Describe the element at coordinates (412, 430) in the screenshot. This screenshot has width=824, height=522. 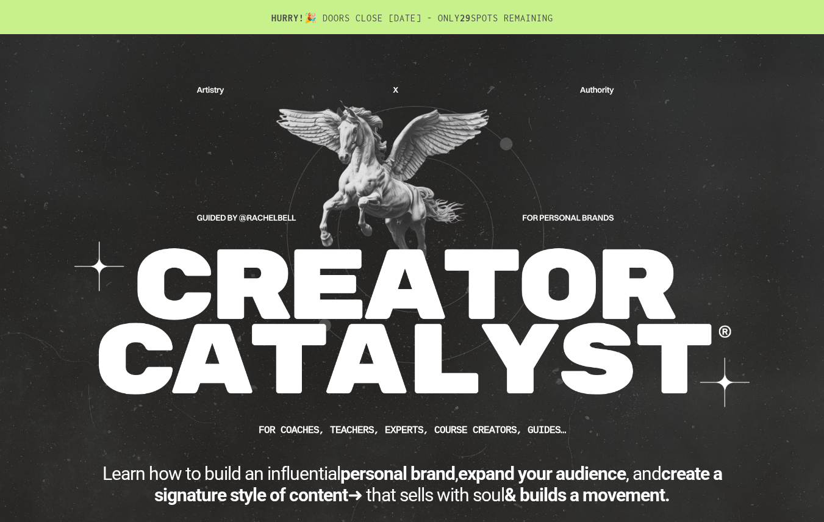
I see `b: FOR Coaches, teachers, experts, course creators, guides…` at that location.